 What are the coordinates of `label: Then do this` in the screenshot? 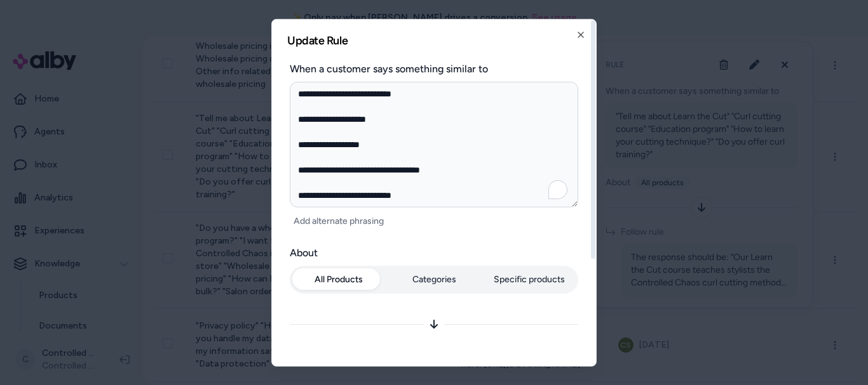 It's located at (434, 357).